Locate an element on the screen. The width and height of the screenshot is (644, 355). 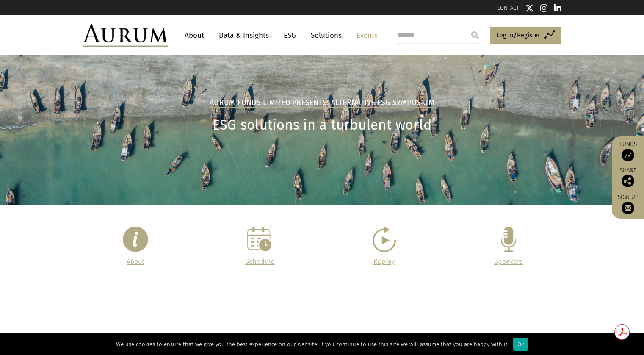
a: Replay is located at coordinates (384, 261).